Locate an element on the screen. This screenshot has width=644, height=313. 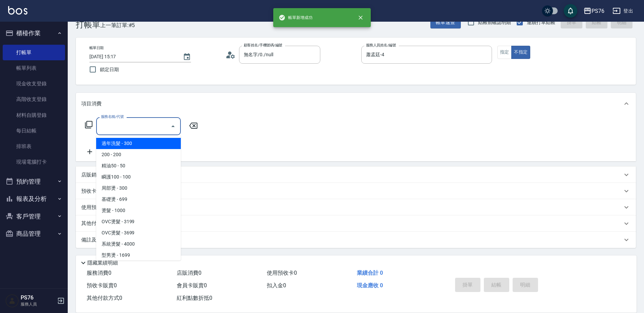
span: 服務消費 0 is located at coordinates (99, 273).